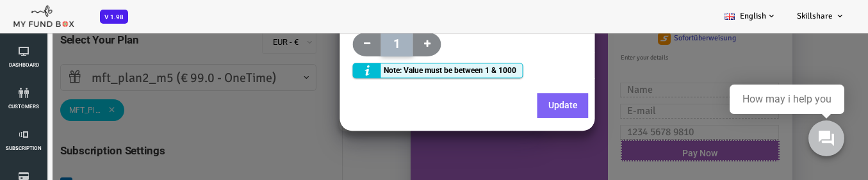 The width and height of the screenshot is (868, 180). I want to click on span: Skillshare, so click(815, 16).